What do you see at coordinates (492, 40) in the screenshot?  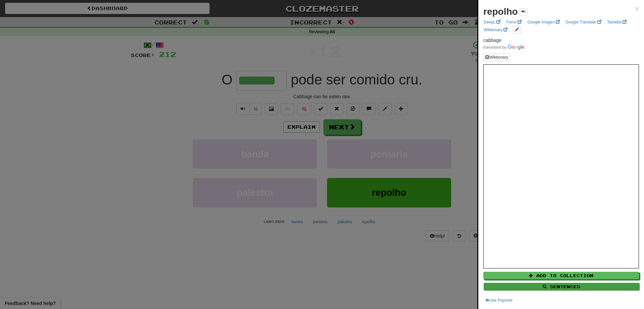 I see `span: cabbage` at bounding box center [492, 40].